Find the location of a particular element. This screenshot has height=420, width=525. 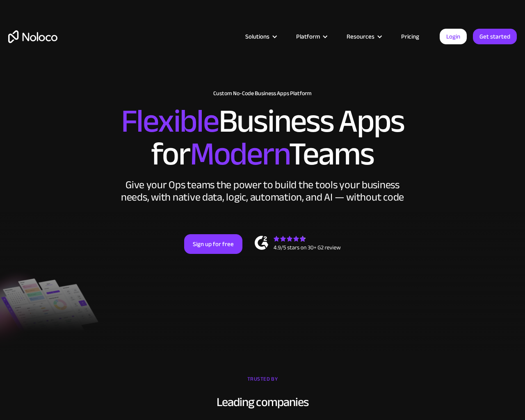

a: home is located at coordinates (33, 37).